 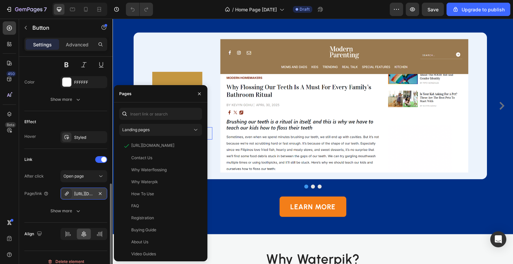 I want to click on input: Insert link or search, so click(x=161, y=114).